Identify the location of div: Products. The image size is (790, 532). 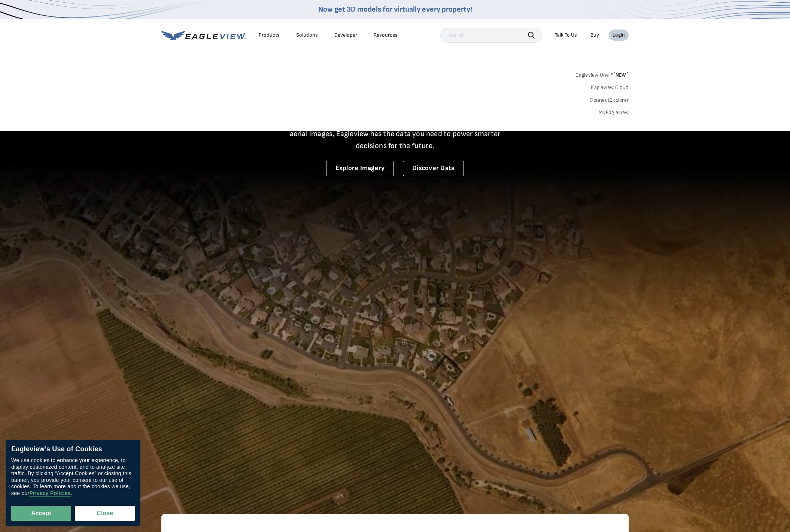
(269, 35).